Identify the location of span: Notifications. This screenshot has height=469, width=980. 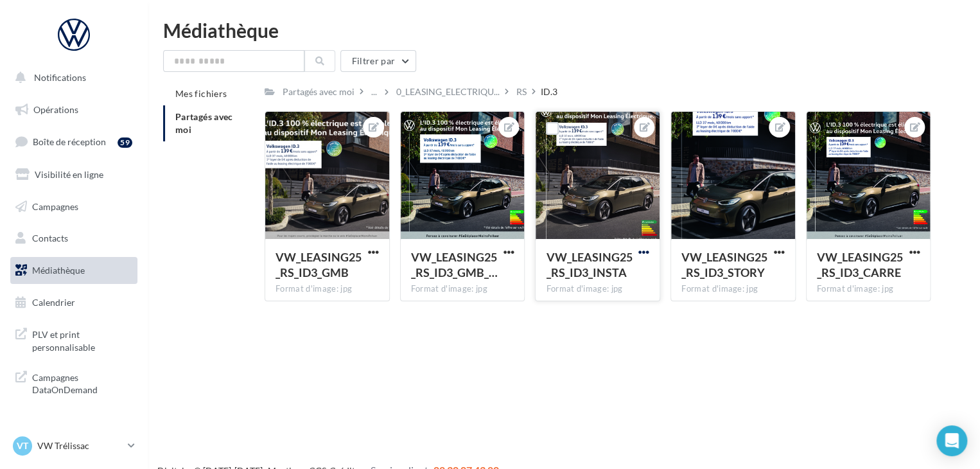
(60, 77).